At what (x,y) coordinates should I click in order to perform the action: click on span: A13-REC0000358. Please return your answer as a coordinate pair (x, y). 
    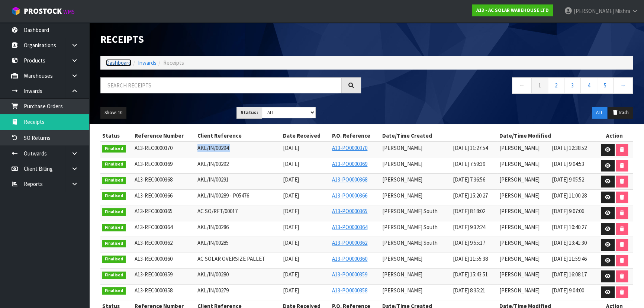
    Looking at the image, I should click on (153, 290).